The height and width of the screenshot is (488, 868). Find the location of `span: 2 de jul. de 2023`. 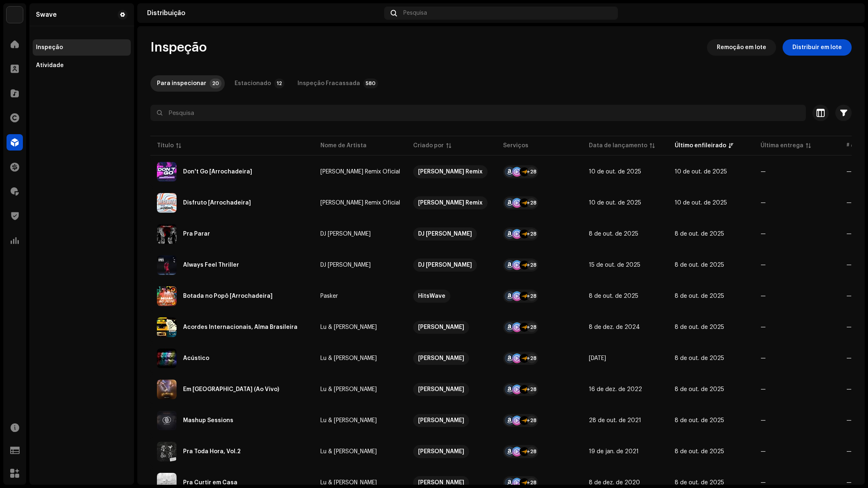

span: 2 de jul. de 2023 is located at coordinates (598, 358).